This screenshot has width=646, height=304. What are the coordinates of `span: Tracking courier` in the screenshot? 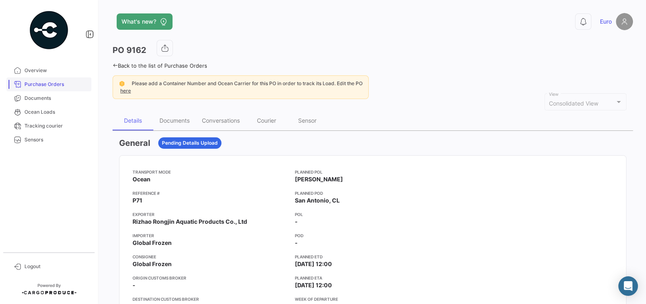 It's located at (56, 126).